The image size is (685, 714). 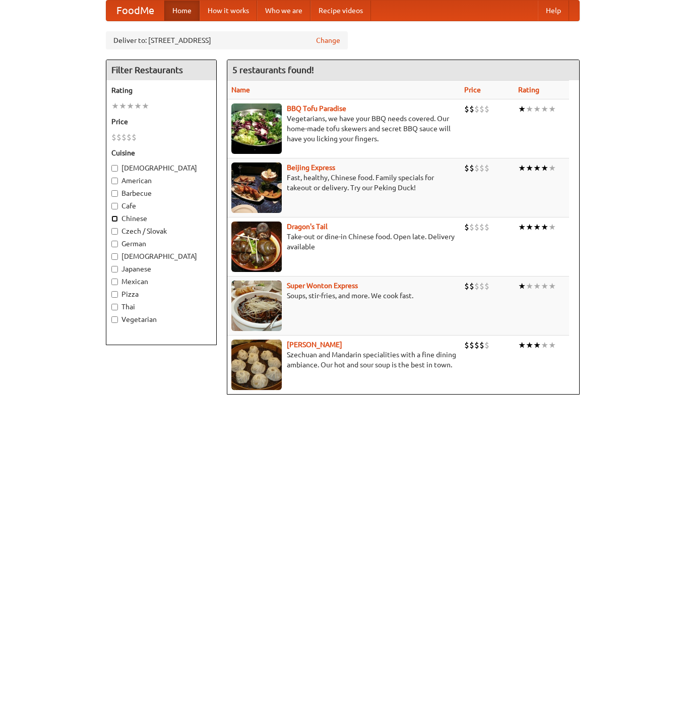 I want to click on input: Chinese, so click(x=114, y=218).